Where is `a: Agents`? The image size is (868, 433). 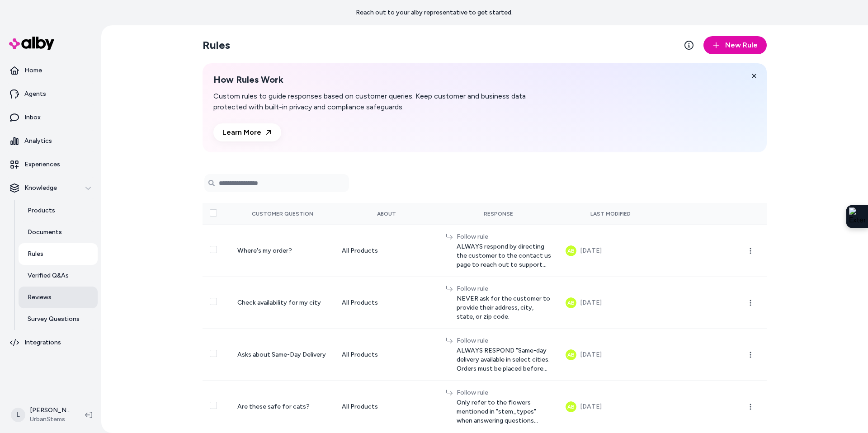
a: Agents is located at coordinates (51, 94).